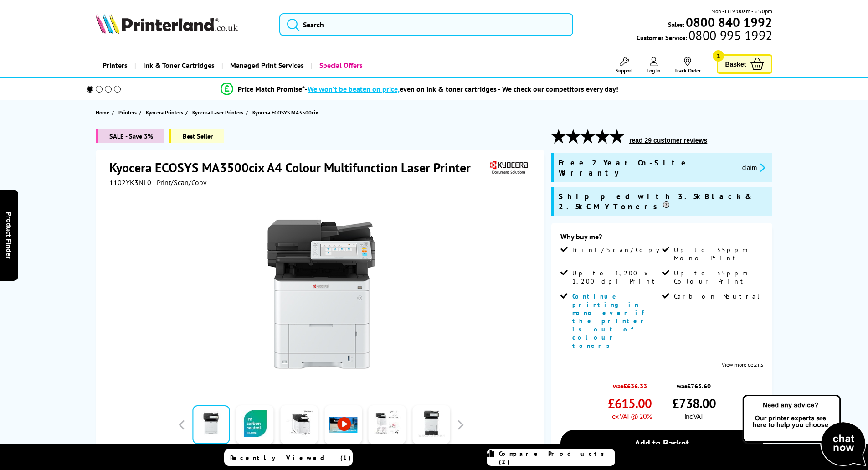 Image resolution: width=868 pixels, height=470 pixels. I want to click on span: Up to 1,200 x 1,200 dpi Print, so click(616, 277).